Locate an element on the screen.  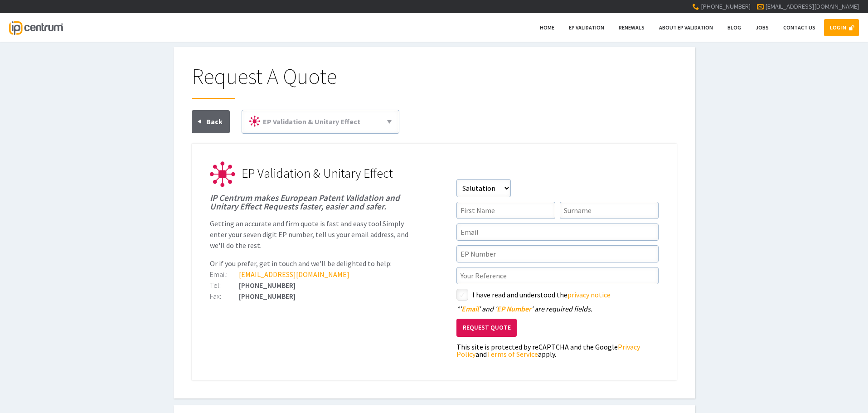
input: Surname is located at coordinates (609, 210).